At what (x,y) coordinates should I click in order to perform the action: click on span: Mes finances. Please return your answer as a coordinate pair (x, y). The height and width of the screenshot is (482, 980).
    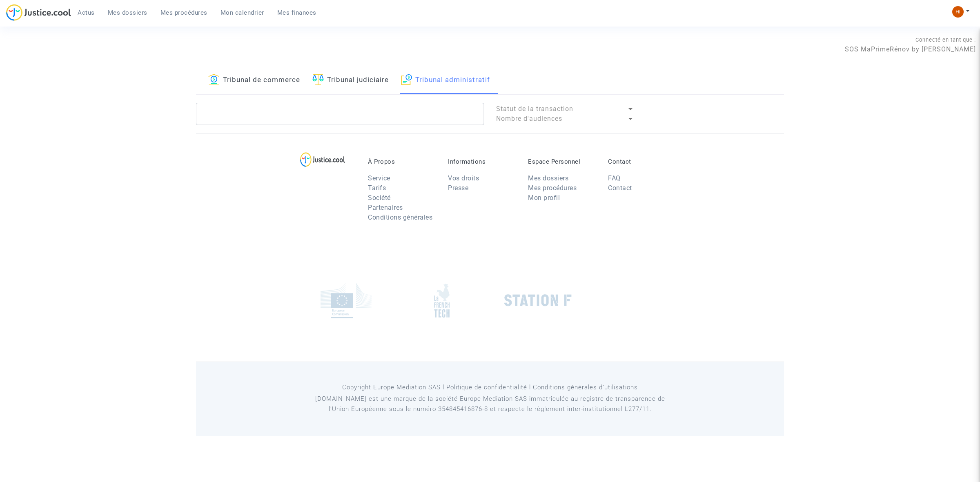
    Looking at the image, I should click on (297, 13).